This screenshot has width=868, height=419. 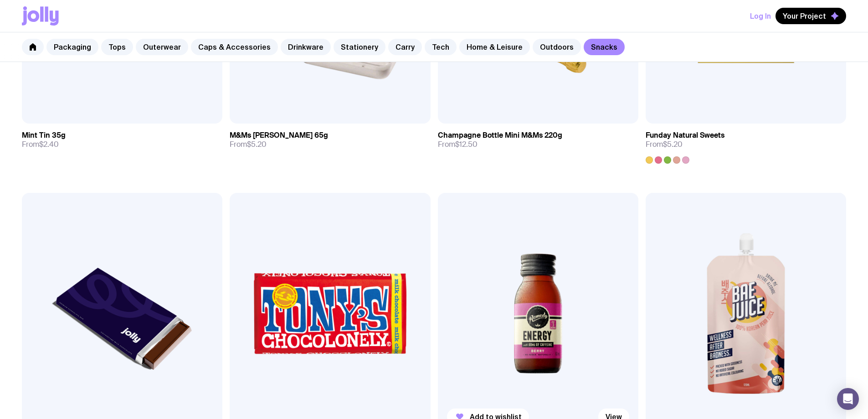 I want to click on a: Outdoors, so click(x=557, y=47).